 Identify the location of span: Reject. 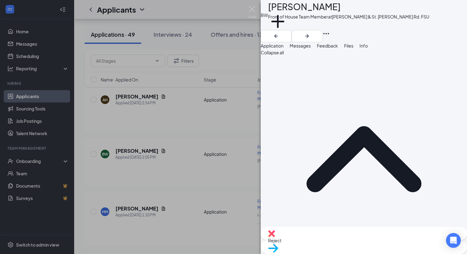
(364, 241).